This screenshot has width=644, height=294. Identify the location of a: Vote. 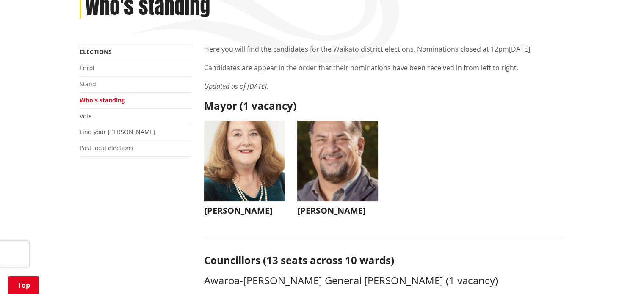
(86, 116).